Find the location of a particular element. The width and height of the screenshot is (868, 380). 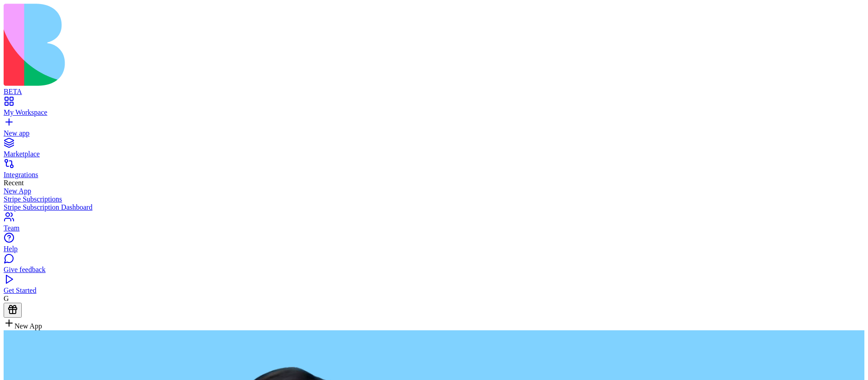

div: Help is located at coordinates (434, 249).